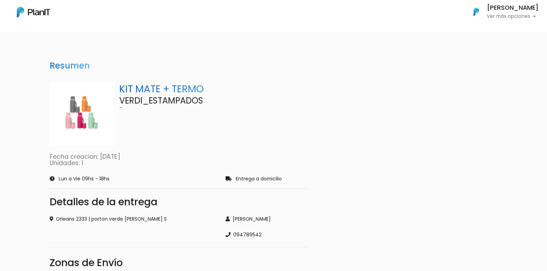 The image size is (547, 271). What do you see at coordinates (212, 89) in the screenshot?
I see `p: KIT MATE + TERMO` at bounding box center [212, 89].